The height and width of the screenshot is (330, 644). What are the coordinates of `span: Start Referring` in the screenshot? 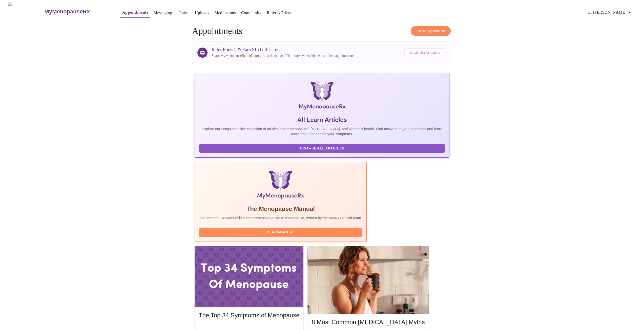 It's located at (425, 52).